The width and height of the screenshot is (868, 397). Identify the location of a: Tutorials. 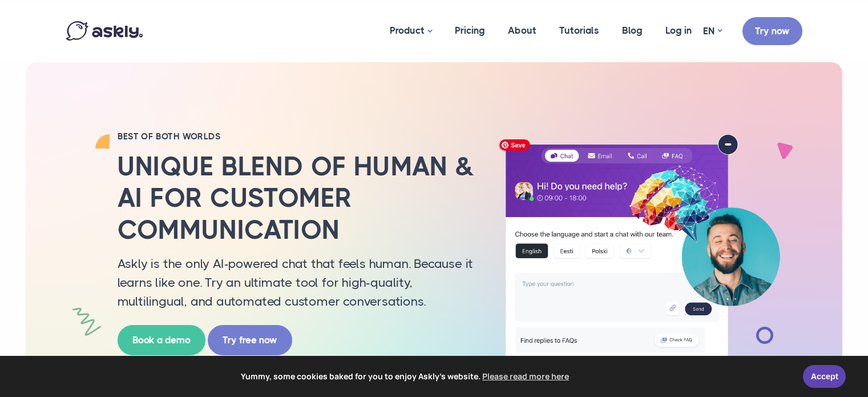
(580, 30).